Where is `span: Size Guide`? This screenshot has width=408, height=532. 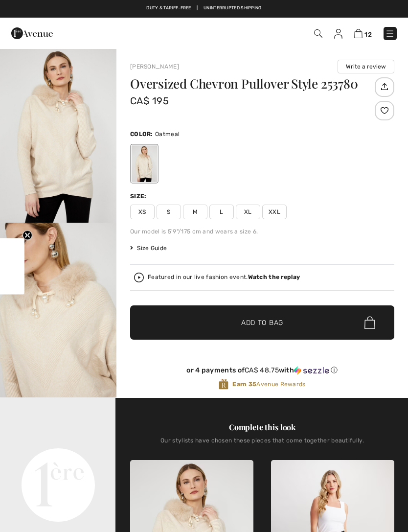
span: Size Guide is located at coordinates (148, 248).